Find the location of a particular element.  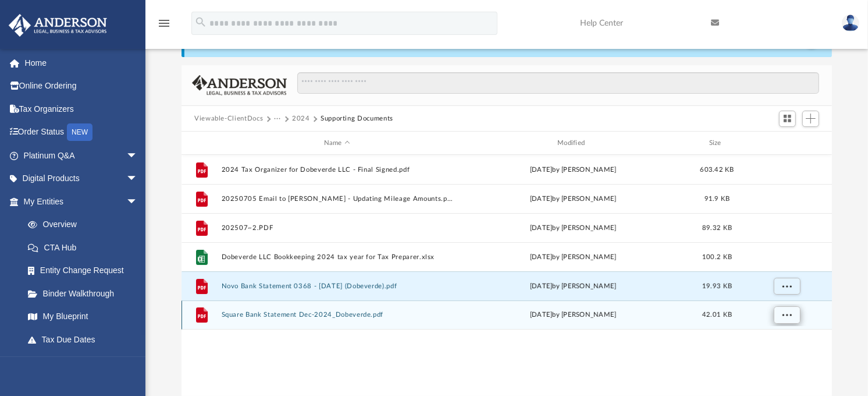

a: My Blueprint is located at coordinates (83, 317).